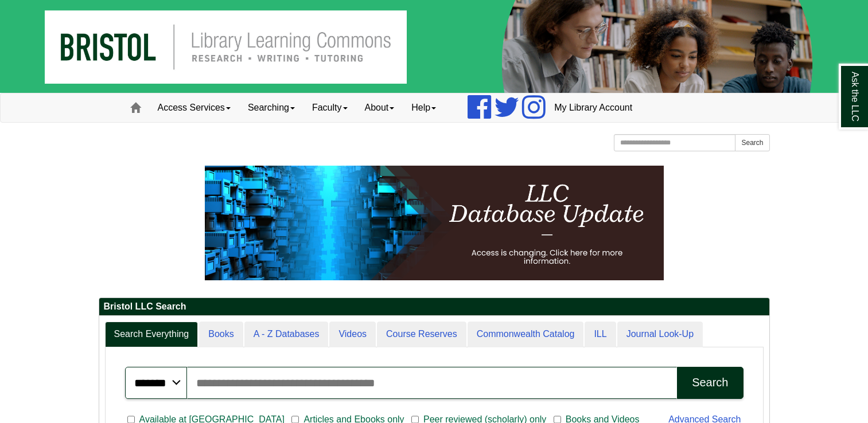  Describe the element at coordinates (330, 107) in the screenshot. I see `a: Faculty` at that location.